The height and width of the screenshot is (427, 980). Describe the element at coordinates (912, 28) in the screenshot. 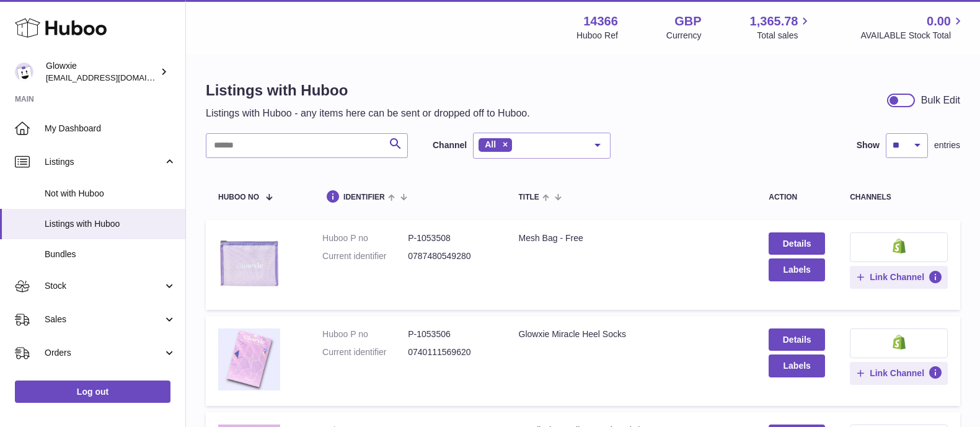

I see `a: 0.00 AVAILABLE Stock Total` at that location.